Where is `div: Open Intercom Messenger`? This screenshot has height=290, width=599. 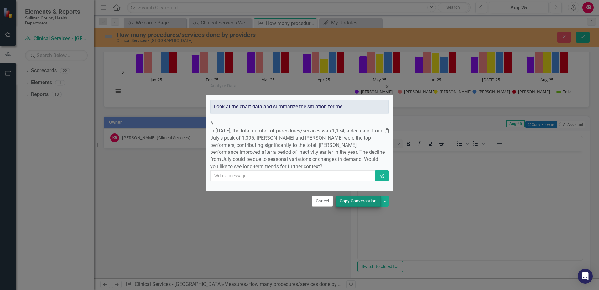 div: Open Intercom Messenger is located at coordinates (586, 276).